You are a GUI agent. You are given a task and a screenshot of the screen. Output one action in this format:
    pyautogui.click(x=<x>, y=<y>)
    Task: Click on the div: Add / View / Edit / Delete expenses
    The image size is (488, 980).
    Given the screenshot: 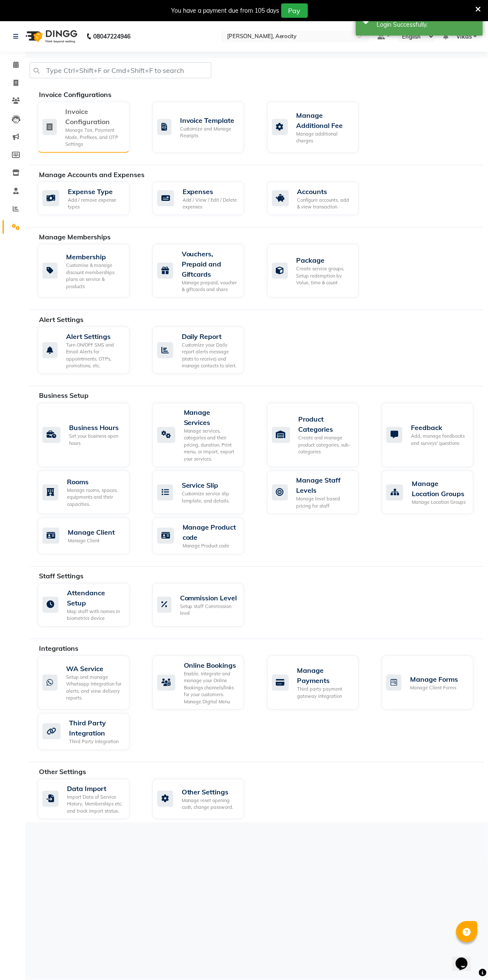 What is the action you would take?
    pyautogui.click(x=210, y=203)
    